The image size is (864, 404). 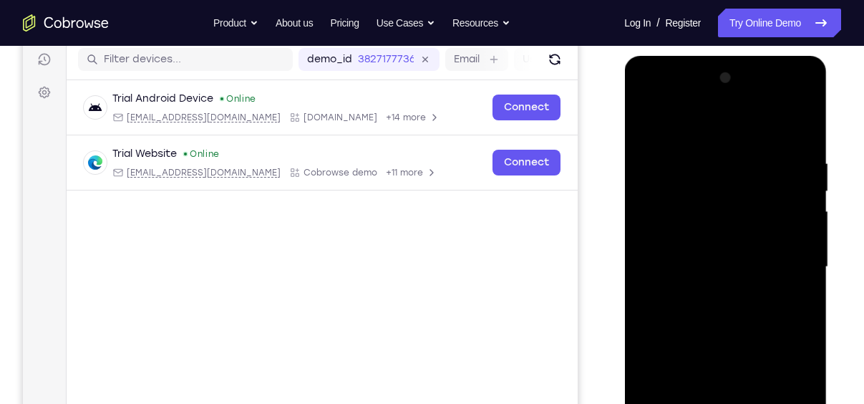 What do you see at coordinates (532, 54) in the screenshot?
I see `button: Refresh` at bounding box center [532, 54].